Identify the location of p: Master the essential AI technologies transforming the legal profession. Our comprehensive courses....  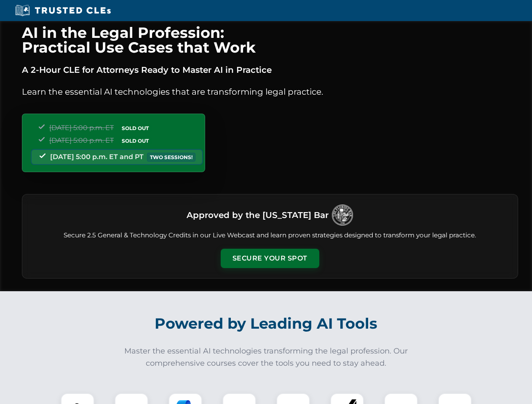
(266, 357).